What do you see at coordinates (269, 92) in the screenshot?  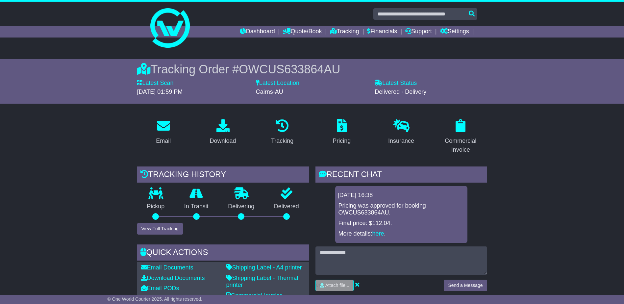 I see `span: Cairns-AU` at bounding box center [269, 92].